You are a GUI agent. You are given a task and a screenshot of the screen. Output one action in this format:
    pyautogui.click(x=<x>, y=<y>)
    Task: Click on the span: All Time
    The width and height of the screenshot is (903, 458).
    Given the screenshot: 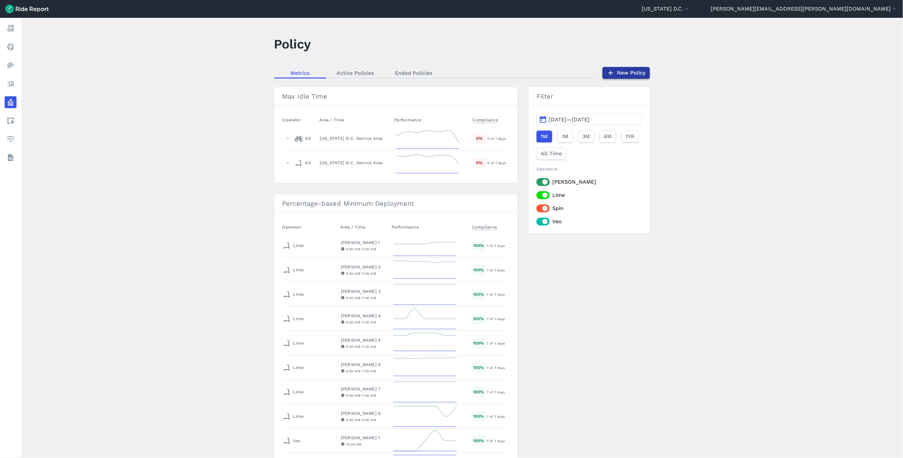 What is the action you would take?
    pyautogui.click(x=551, y=154)
    